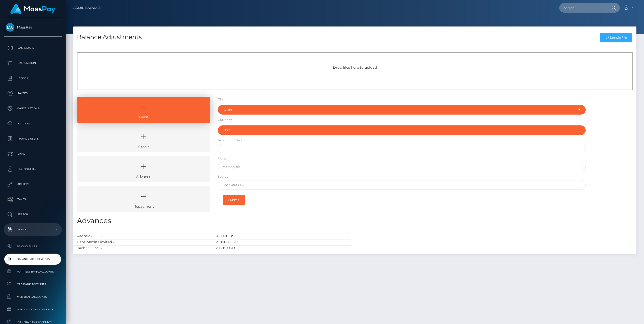  Describe the element at coordinates (402, 185) in the screenshot. I see `input: Checkout LLC` at that location.